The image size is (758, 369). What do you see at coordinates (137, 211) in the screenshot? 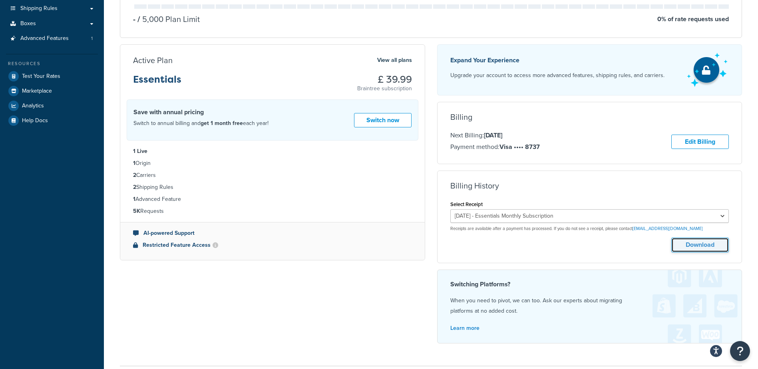
I see `strong: 5K` at bounding box center [137, 211].